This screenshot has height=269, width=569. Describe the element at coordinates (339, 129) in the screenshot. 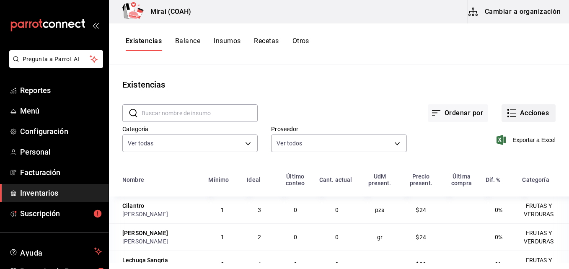

I see `label: Proveedor` at that location.